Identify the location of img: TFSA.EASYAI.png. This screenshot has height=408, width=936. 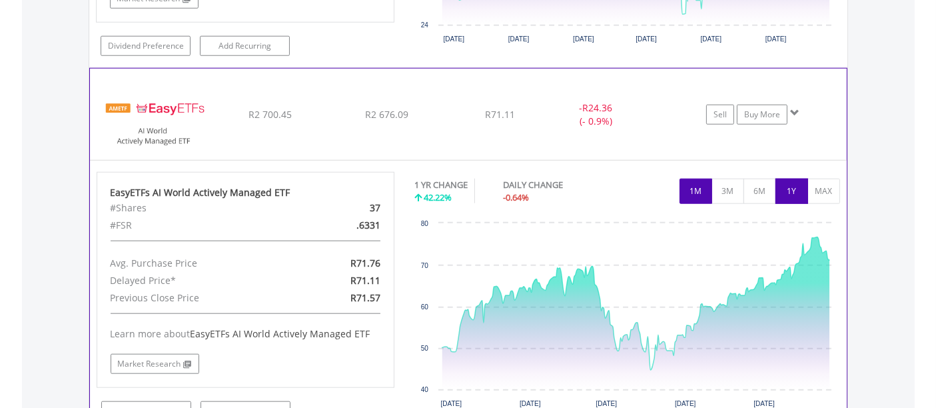
(154, 121).